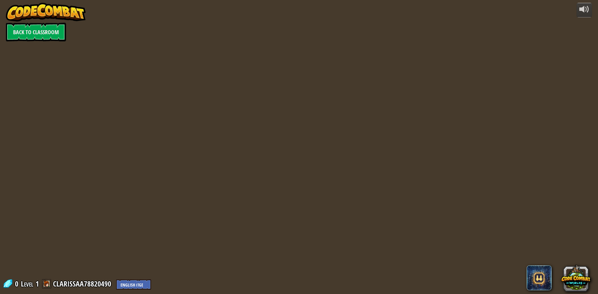  What do you see at coordinates (37, 284) in the screenshot?
I see `span: 1` at bounding box center [37, 284].